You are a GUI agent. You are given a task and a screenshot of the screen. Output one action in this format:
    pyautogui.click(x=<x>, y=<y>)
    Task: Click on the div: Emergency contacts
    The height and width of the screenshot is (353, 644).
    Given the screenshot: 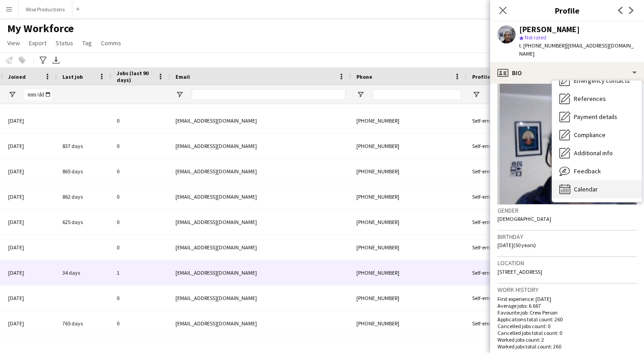 What is the action you would take?
    pyautogui.click(x=597, y=81)
    